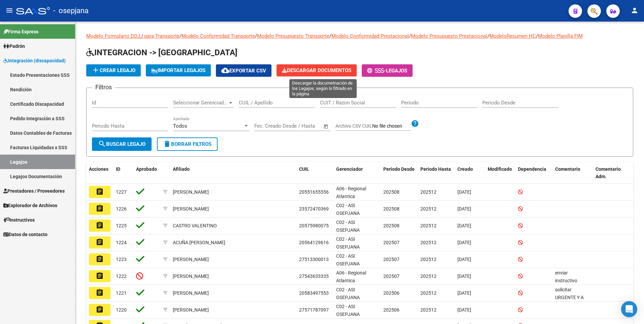 This screenshot has height=324, width=644. I want to click on span: CUIL, so click(304, 169).